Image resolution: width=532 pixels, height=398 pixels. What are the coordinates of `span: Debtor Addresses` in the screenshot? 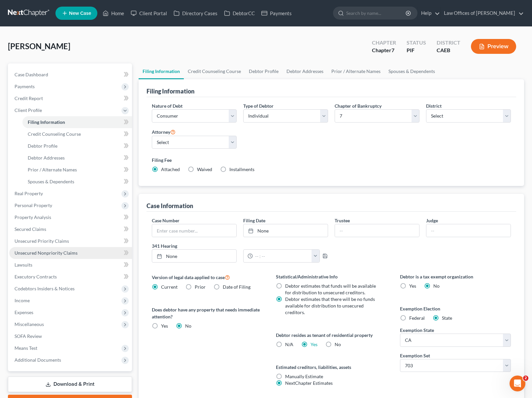 It's located at (46, 157).